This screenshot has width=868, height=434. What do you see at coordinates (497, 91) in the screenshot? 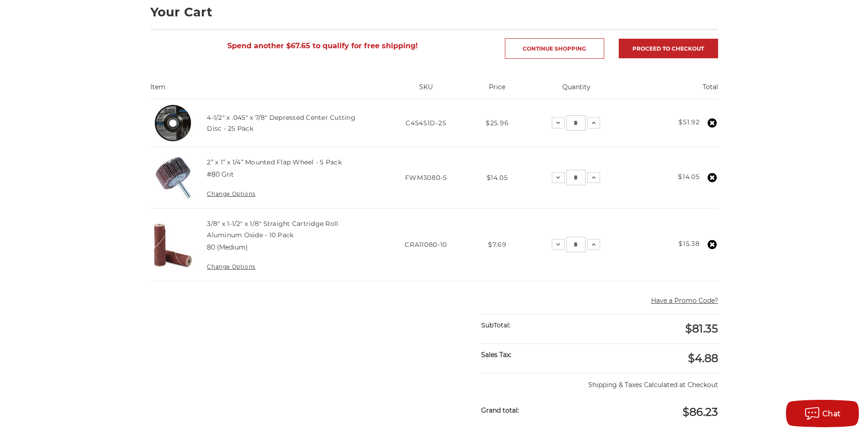
I see `th: Price` at bounding box center [497, 91].